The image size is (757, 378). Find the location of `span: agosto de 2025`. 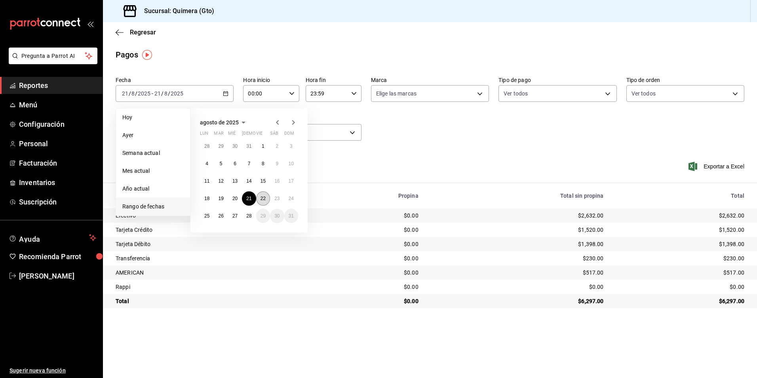

span: agosto de 2025 is located at coordinates (219, 122).